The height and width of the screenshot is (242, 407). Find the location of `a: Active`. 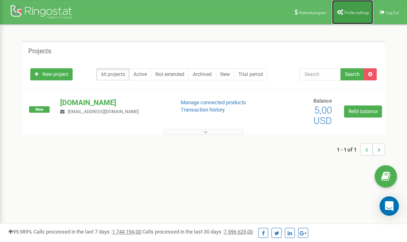

a: Active is located at coordinates (140, 74).